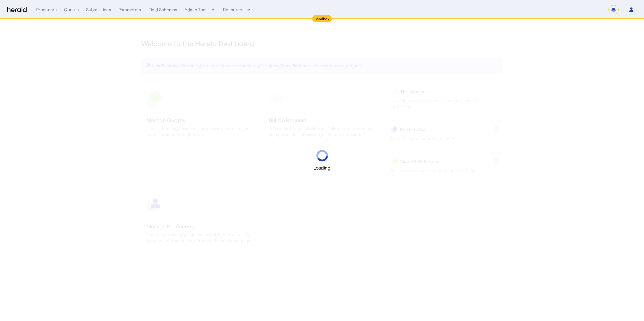 The image size is (644, 321). Describe the element at coordinates (71, 10) in the screenshot. I see `div: Quotes` at that location.